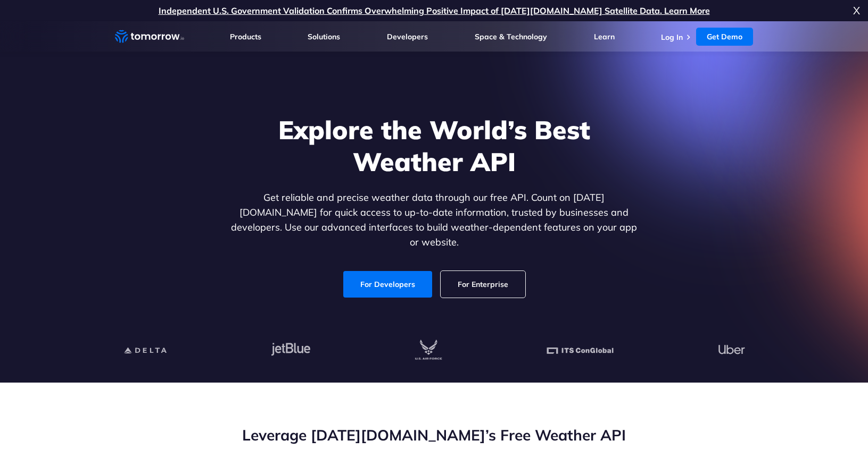 This screenshot has width=868, height=449. I want to click on a: Solutions, so click(324, 37).